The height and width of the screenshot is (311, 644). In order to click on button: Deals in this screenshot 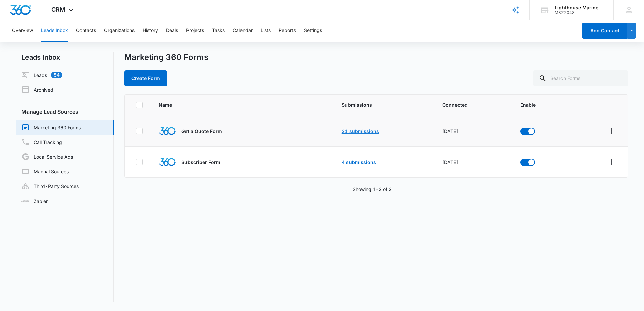, I will do `click(172, 31)`.